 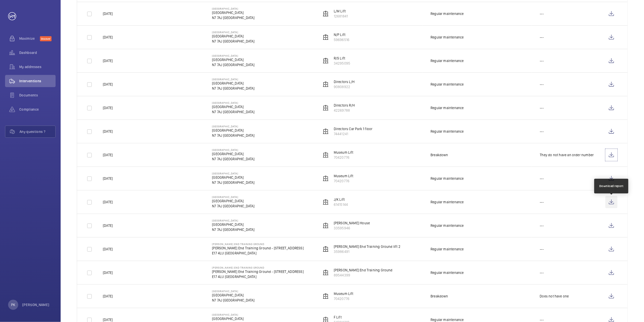 I want to click on p: L/M Lift, so click(x=340, y=11).